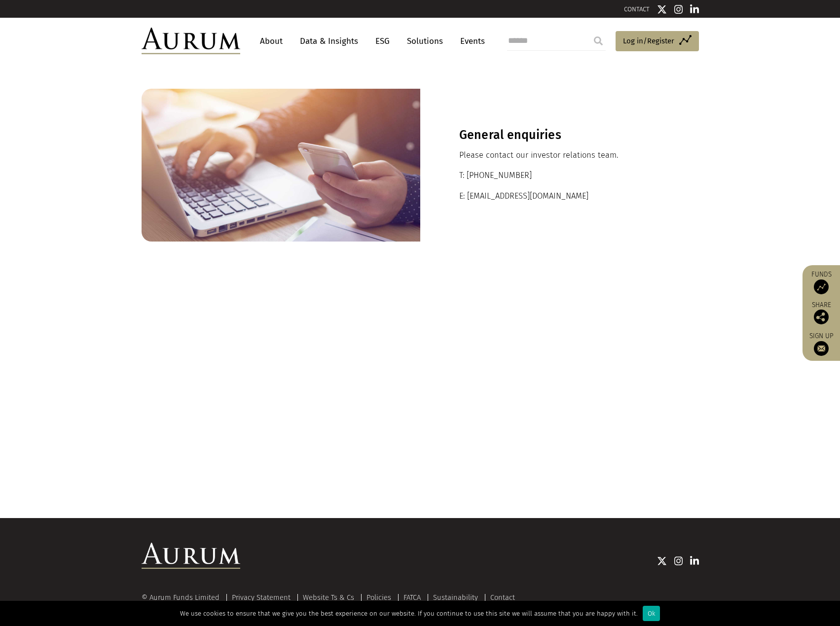 This screenshot has width=840, height=626. What do you see at coordinates (636, 9) in the screenshot?
I see `a: CONTACT` at bounding box center [636, 9].